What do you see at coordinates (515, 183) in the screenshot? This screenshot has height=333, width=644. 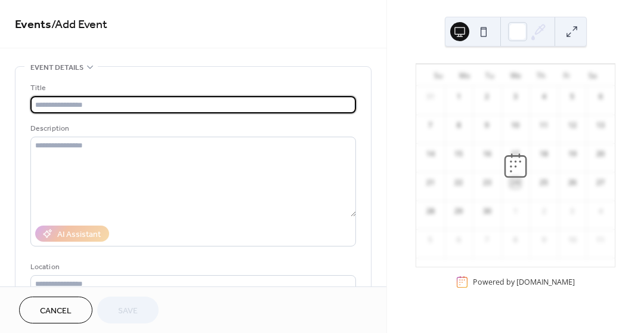 I see `div: 24` at bounding box center [515, 183].